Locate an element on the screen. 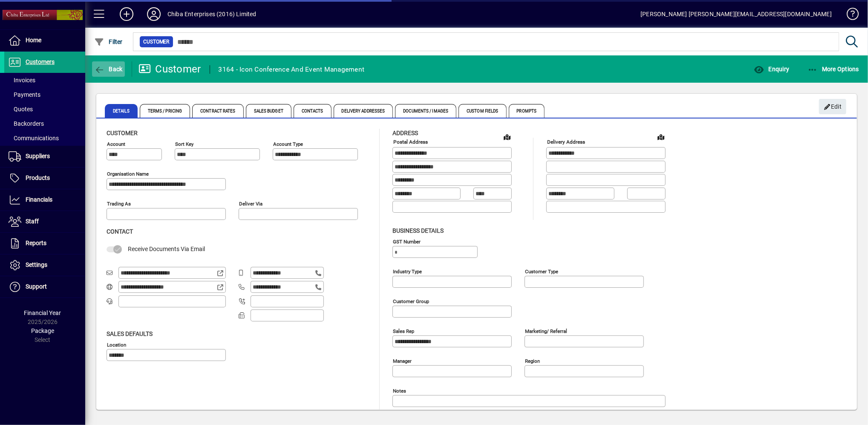  a: Home is located at coordinates (45, 40).